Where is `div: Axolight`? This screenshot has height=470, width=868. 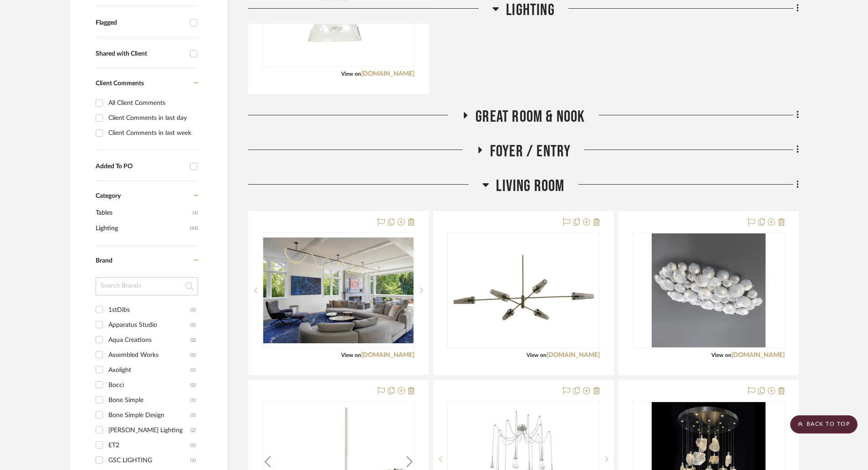
div: Axolight is located at coordinates (150, 370).